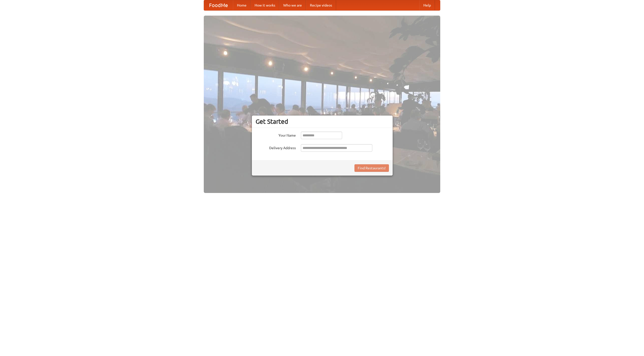 This screenshot has width=644, height=356. I want to click on button: Find Restaurants!, so click(372, 168).